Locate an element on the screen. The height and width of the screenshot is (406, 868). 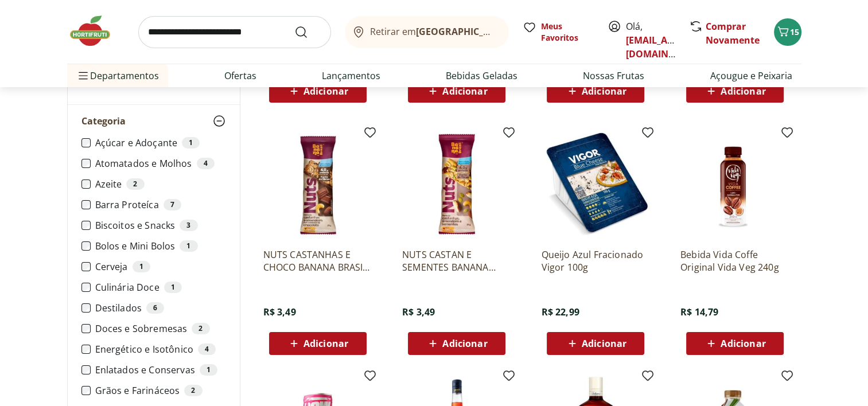
a: Lançamentos is located at coordinates (351, 76).